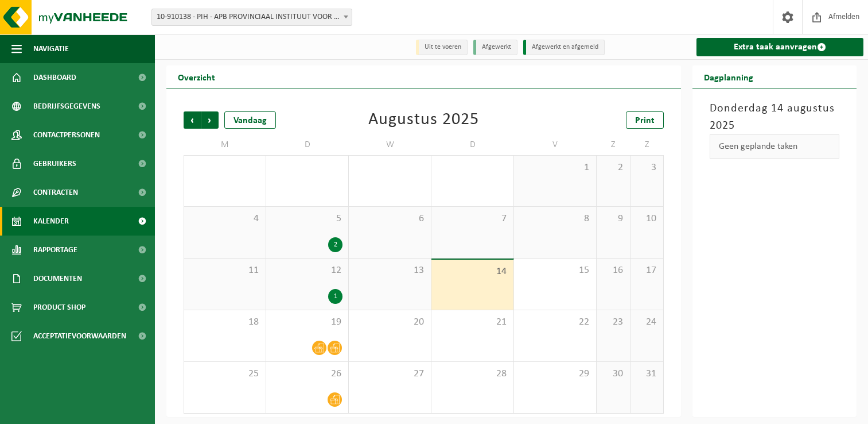 This screenshot has height=424, width=868. I want to click on span: Bedrijfsgegevens, so click(67, 106).